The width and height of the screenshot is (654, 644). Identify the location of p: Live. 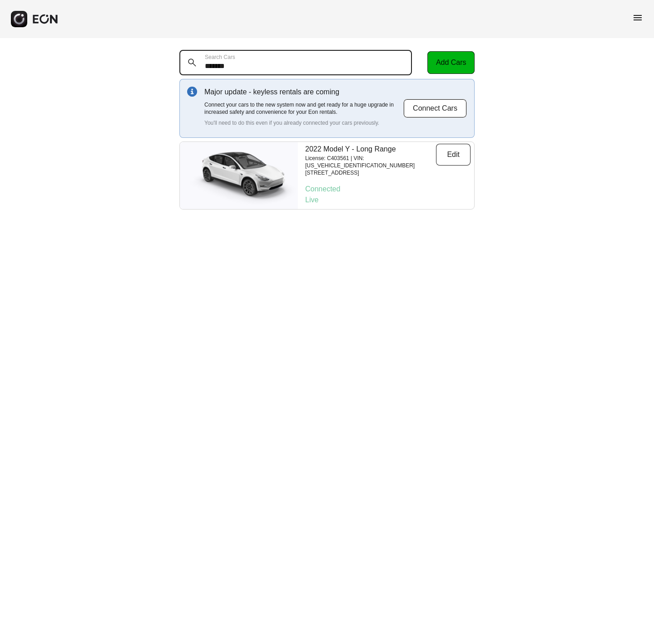
(388, 200).